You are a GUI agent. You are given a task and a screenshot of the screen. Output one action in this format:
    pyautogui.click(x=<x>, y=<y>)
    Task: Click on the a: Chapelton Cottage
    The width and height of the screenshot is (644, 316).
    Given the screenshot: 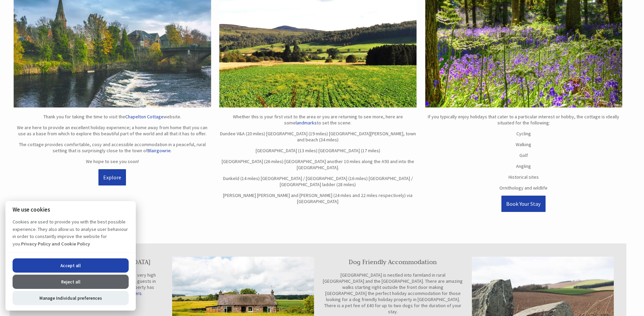 What is the action you would take?
    pyautogui.click(x=144, y=117)
    